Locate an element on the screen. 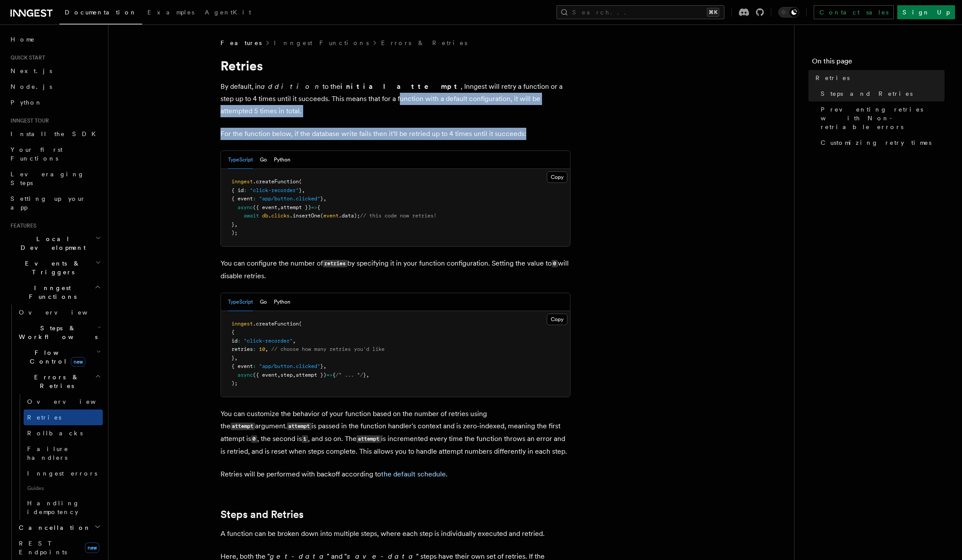  a: Inngest errors is located at coordinates (63, 474).